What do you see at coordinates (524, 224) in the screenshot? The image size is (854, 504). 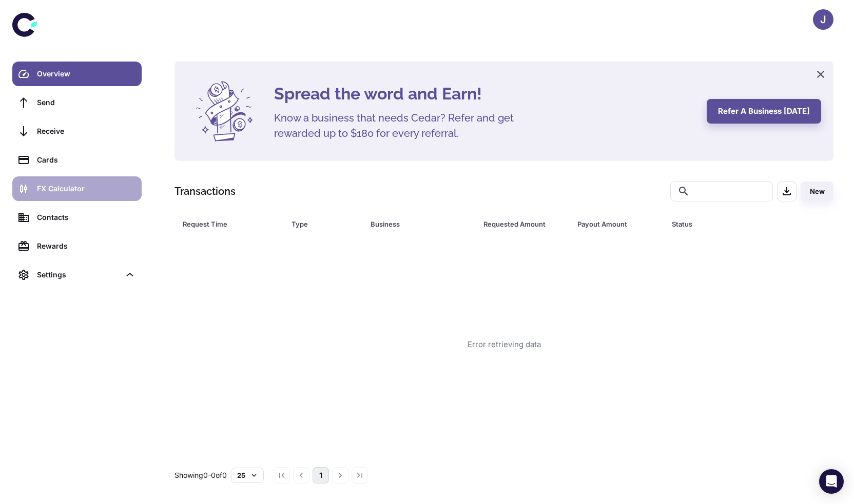 I see `span: Requested Amount` at bounding box center [524, 224].